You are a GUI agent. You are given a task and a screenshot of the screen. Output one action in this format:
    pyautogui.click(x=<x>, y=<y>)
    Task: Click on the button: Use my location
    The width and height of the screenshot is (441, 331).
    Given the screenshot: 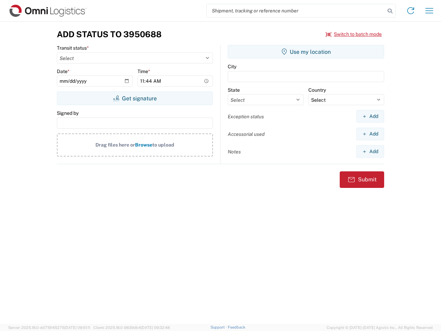 What is the action you would take?
    pyautogui.click(x=306, y=52)
    